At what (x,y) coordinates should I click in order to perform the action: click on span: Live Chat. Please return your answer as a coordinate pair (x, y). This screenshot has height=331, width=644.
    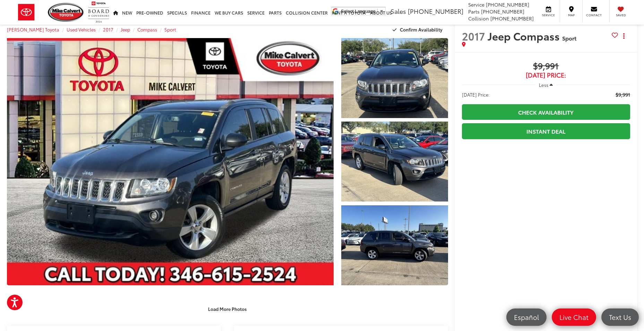
    Looking at the image, I should click on (574, 317).